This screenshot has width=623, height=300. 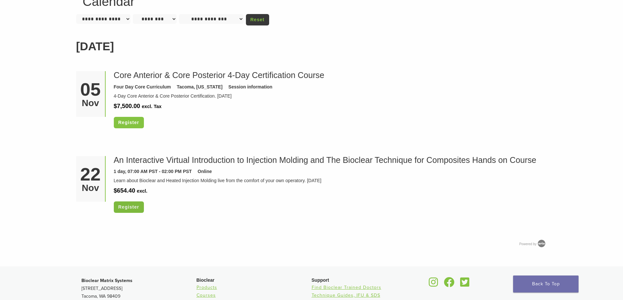 What do you see at coordinates (325, 160) in the screenshot?
I see `a: An Interactive Virtual Introduction to Injection Molding and The Bioclear Technique for Composite...` at bounding box center [325, 160].